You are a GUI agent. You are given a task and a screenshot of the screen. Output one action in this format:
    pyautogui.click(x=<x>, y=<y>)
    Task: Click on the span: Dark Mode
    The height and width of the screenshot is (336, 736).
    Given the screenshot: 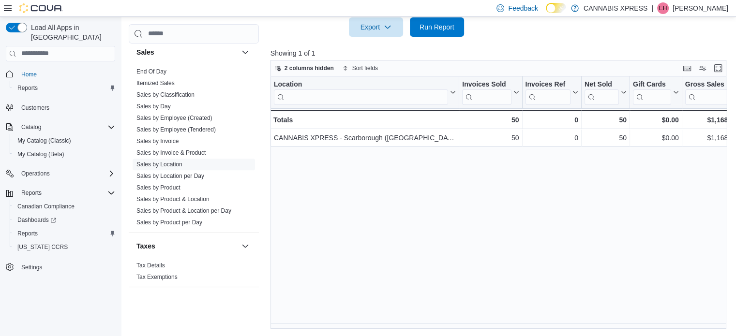 What is the action you would take?
    pyautogui.click(x=545, y=13)
    